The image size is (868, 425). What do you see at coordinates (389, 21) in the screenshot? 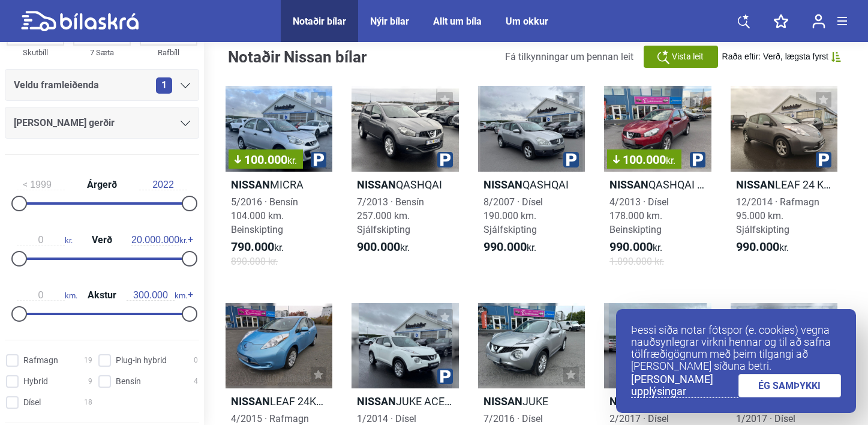
I see `a: Nýir bílar` at bounding box center [389, 21].